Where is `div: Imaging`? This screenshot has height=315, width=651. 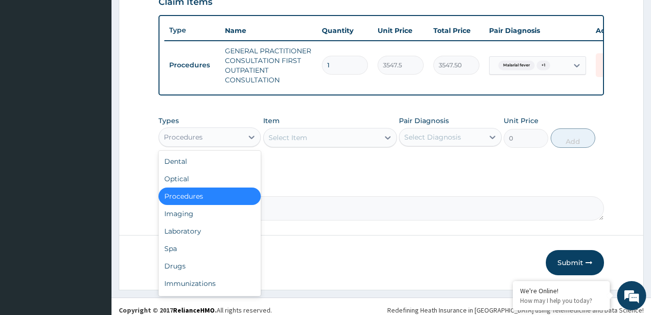
div: Imaging is located at coordinates (209, 214).